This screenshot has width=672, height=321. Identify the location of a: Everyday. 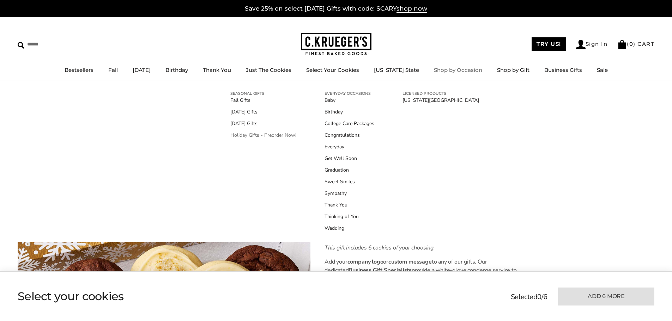
(349, 147).